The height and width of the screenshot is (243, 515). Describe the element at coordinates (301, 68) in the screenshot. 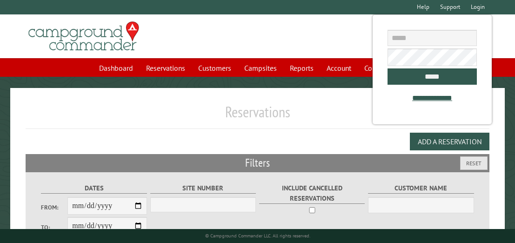

I see `a: Reports` at that location.